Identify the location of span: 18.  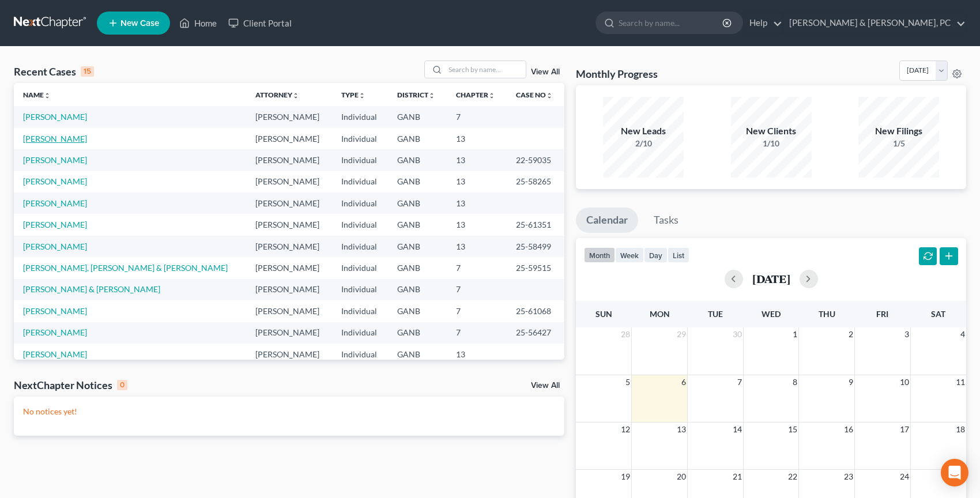
(960, 430).